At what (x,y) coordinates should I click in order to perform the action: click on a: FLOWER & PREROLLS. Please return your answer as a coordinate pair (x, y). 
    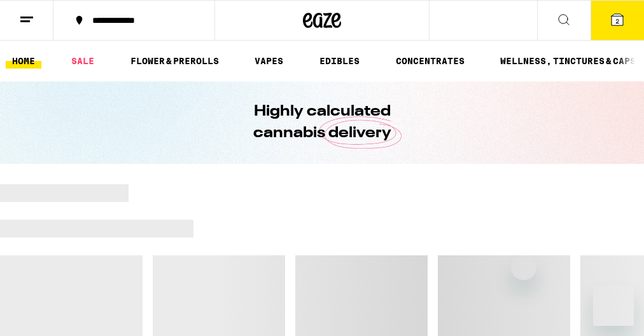
    Looking at the image, I should click on (175, 61).